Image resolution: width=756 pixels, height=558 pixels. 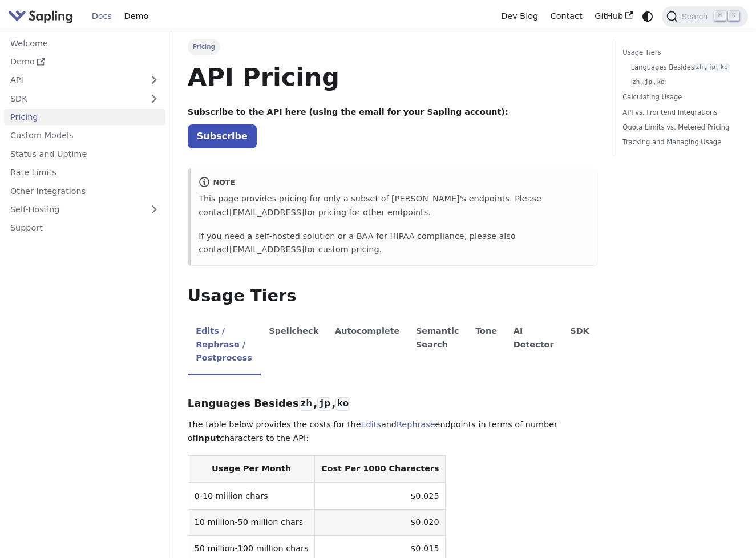 What do you see at coordinates (533, 346) in the screenshot?
I see `li: AI Detector` at bounding box center [533, 346].